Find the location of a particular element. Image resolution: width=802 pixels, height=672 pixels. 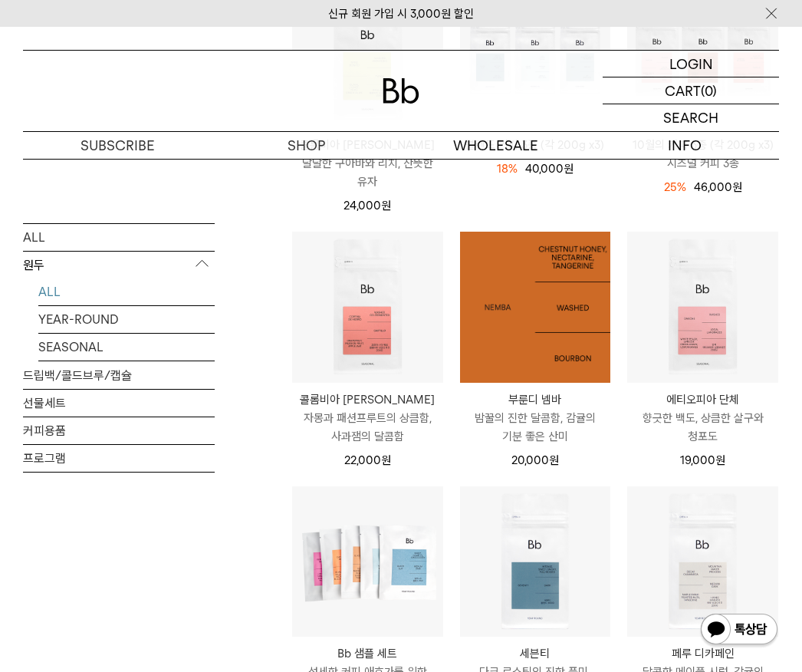

a: LOGIN is located at coordinates (691, 64).